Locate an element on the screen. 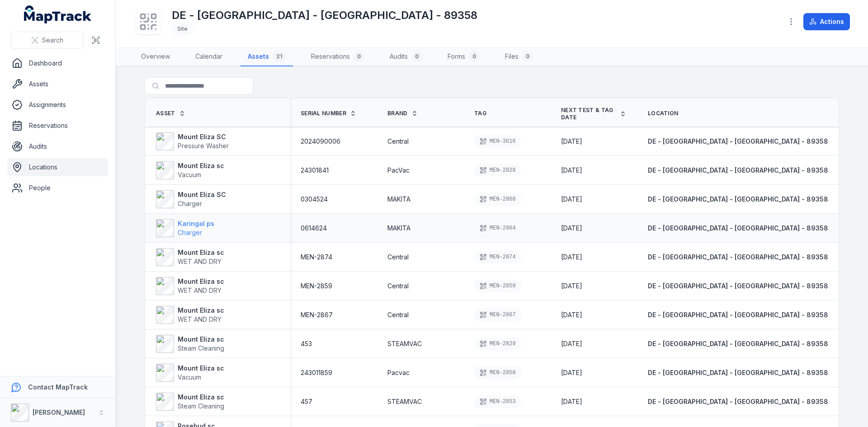 The height and width of the screenshot is (427, 868). span: 243011859 is located at coordinates (317, 373).